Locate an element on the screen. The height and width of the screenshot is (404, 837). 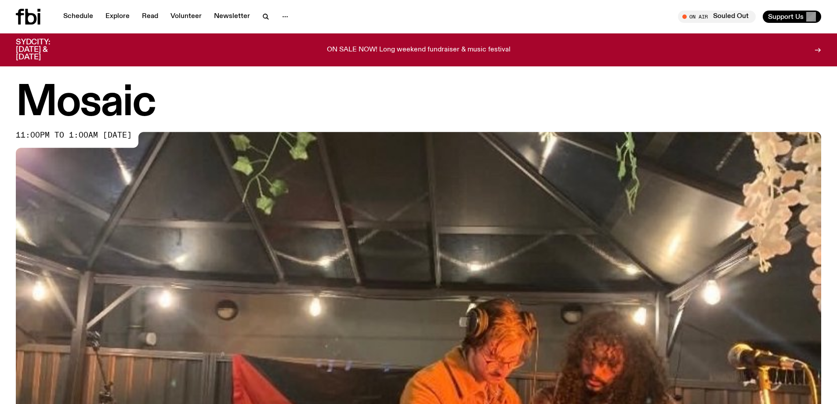
span: Support Us is located at coordinates (785, 17).